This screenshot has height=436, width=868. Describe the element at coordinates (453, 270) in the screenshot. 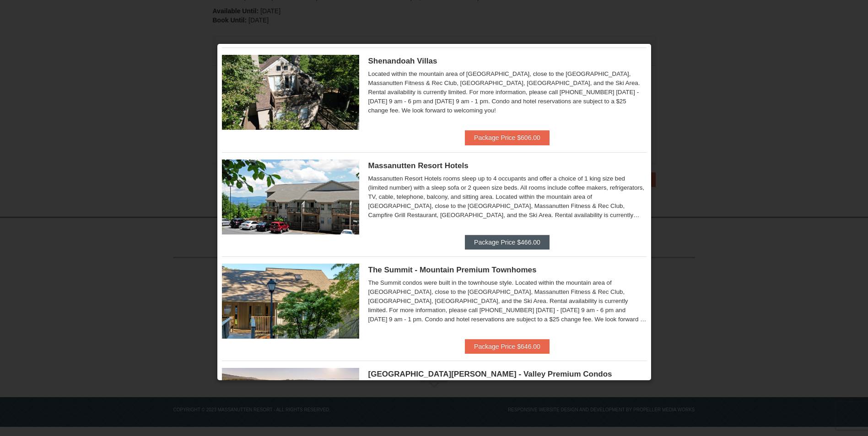

I see `span: The Summit - Mountain Premium Townhomes` at that location.